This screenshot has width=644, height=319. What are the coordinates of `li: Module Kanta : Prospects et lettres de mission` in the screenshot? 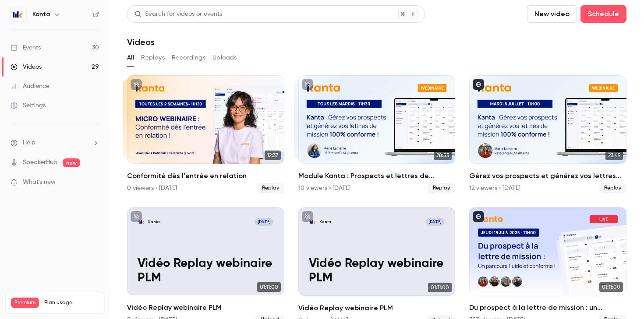 It's located at (376, 134).